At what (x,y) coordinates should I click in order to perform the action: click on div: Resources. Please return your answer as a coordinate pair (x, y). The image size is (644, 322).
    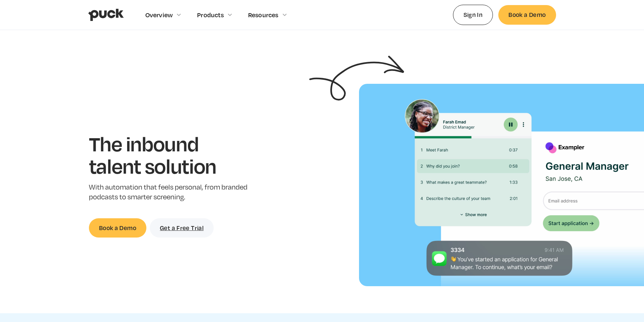
    Looking at the image, I should click on (263, 15).